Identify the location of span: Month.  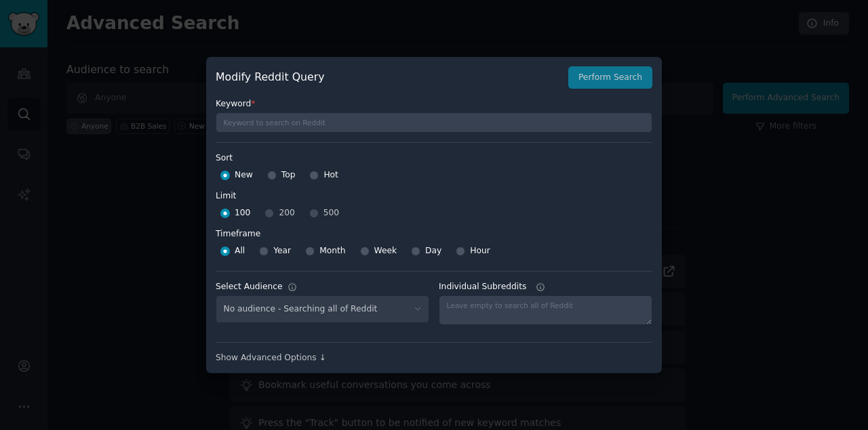
(332, 251).